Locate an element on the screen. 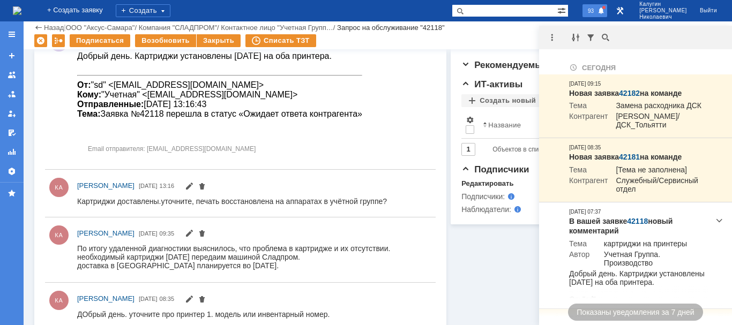  a: Отчеты is located at coordinates (12, 152).